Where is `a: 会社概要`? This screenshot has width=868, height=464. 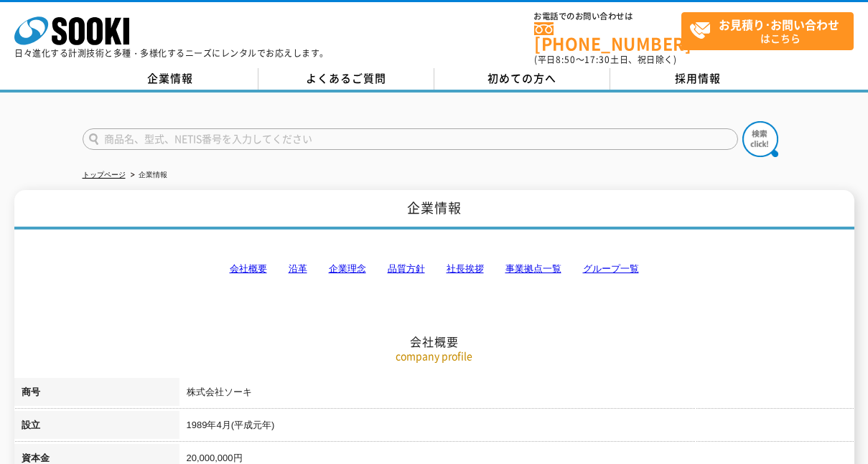
a: 会社概要 is located at coordinates (249, 268).